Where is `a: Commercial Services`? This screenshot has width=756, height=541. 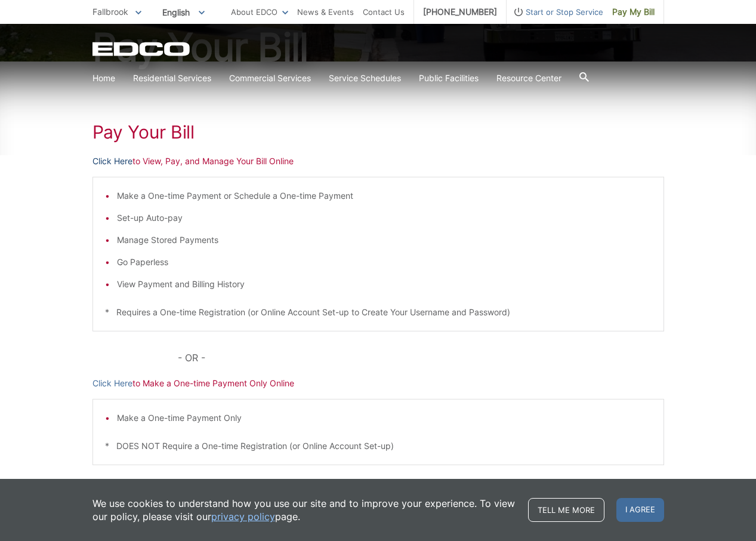
a: Commercial Services is located at coordinates (270, 78).